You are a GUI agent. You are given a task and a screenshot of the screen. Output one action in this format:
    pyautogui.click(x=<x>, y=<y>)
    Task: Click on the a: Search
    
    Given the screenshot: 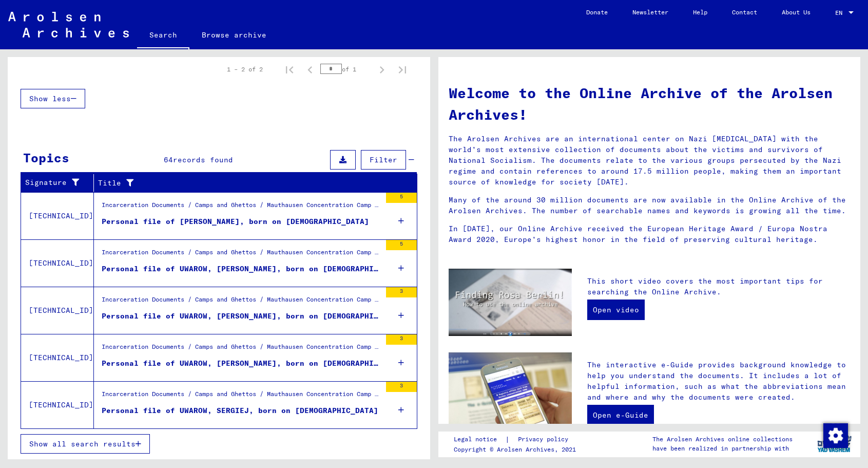 What is the action you would take?
    pyautogui.click(x=163, y=36)
    